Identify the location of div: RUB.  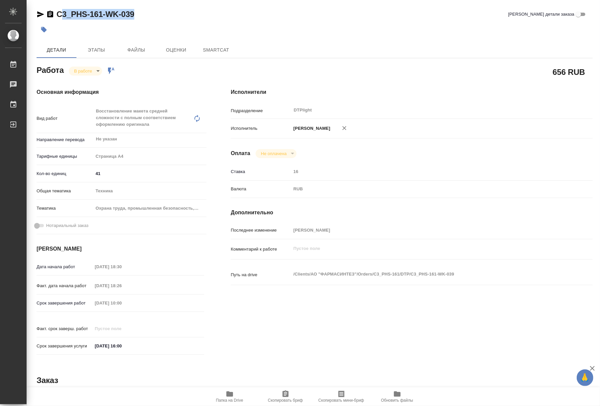
(427, 189).